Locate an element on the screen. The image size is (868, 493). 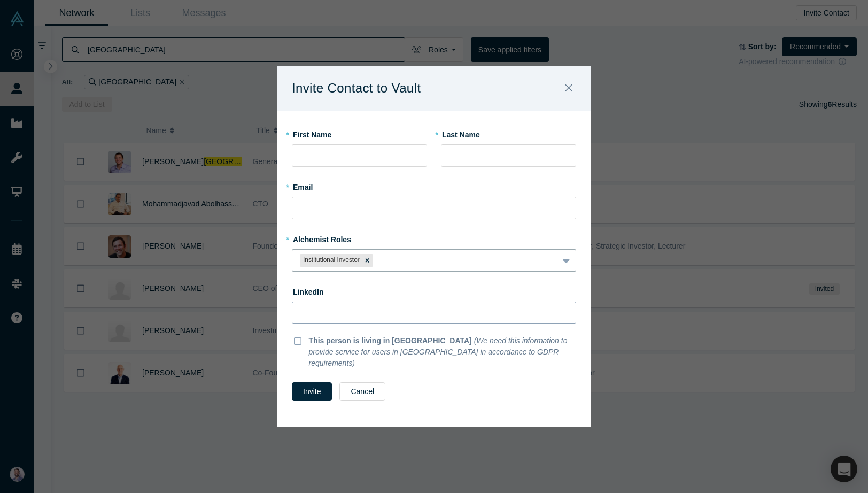
label: Alchemist Roles is located at coordinates (434, 238).